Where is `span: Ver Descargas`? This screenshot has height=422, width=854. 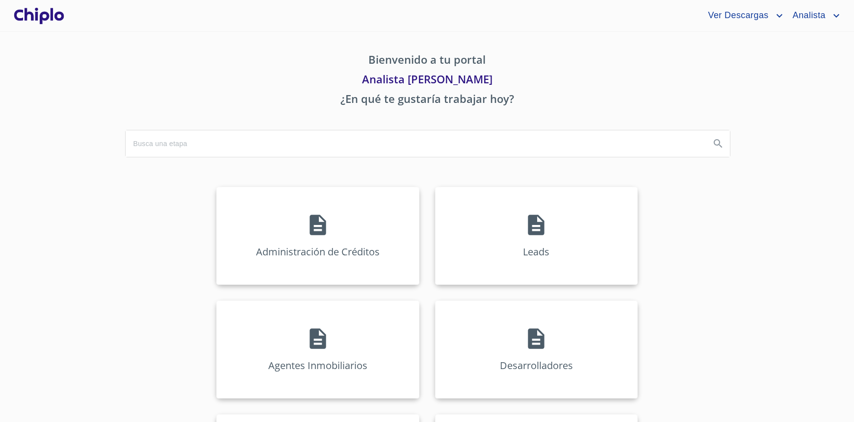 span: Ver Descargas is located at coordinates (736, 16).